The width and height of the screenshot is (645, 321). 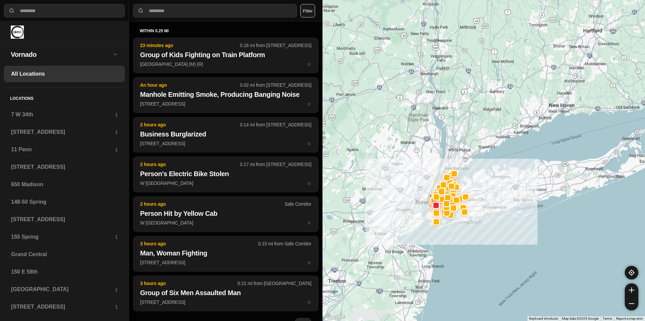 I want to click on p: 23 minutes ago, so click(x=190, y=45).